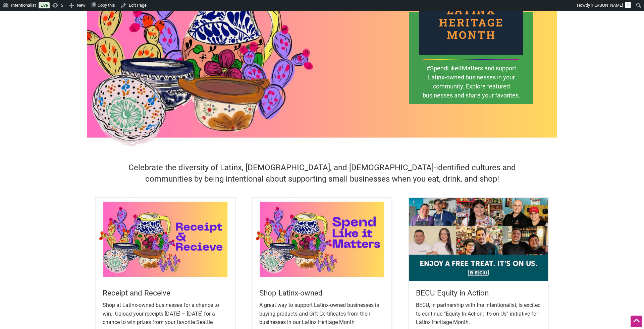 This screenshot has width=644, height=329. I want to click on img: Latinx Heritage Month, so click(479, 239).